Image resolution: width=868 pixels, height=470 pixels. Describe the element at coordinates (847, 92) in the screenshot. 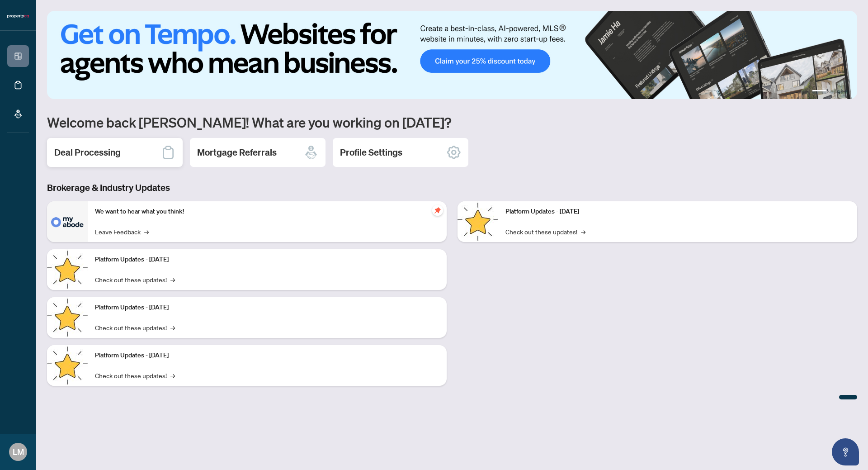

I see `button: 4` at that location.